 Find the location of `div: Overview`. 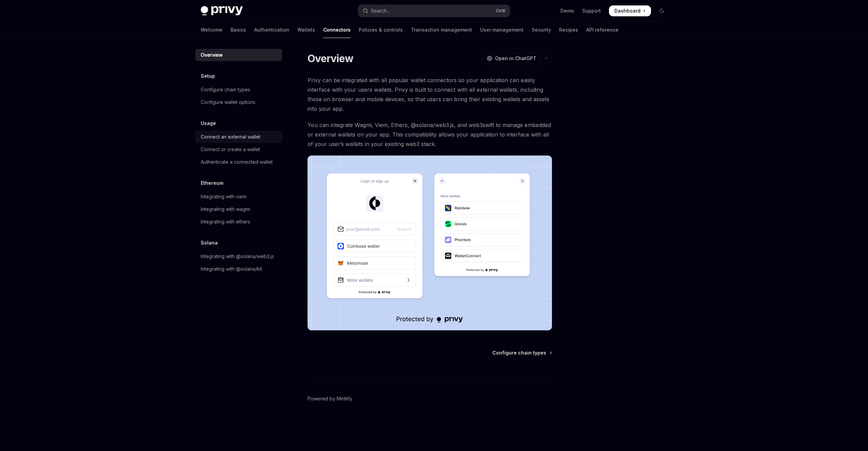

div: Overview is located at coordinates (212, 55).